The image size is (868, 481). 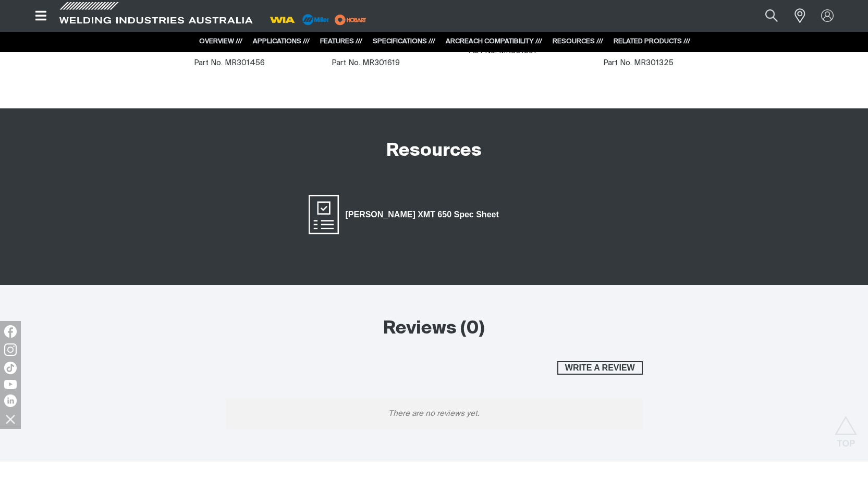 I want to click on img: Facebook, so click(x=10, y=332).